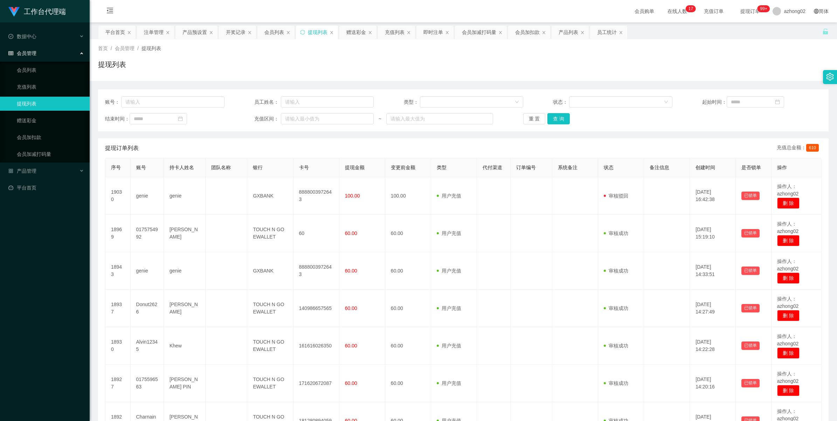 Image resolution: width=837 pixels, height=421 pixels. I want to click on span: 会员管理, so click(22, 53).